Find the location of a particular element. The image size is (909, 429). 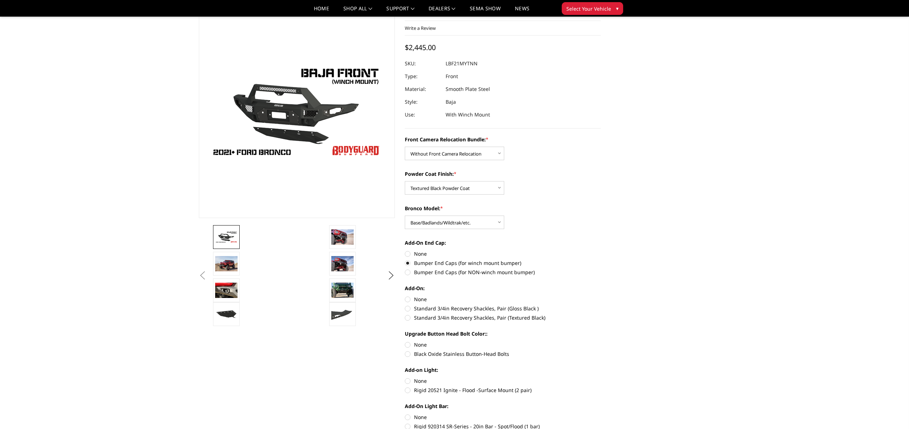

span: Select Your Vehicle is located at coordinates (589, 9).